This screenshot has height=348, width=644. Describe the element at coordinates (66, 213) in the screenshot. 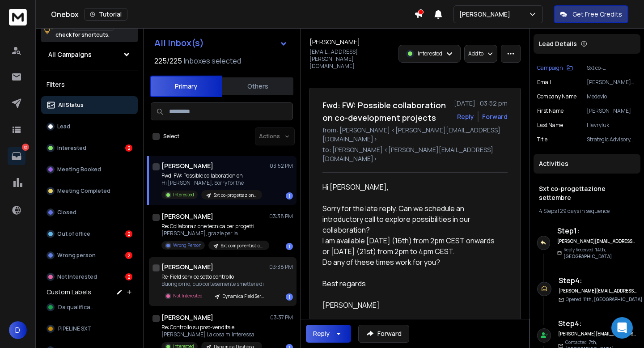

I see `p: Closed` at that location.